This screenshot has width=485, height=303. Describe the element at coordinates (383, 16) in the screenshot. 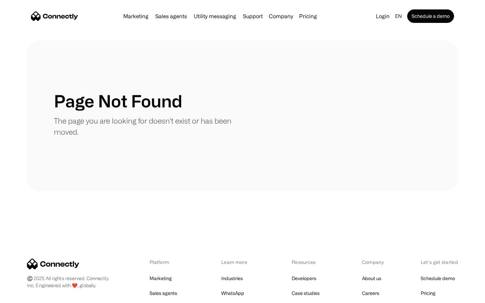

I see `a: Login` at that location.